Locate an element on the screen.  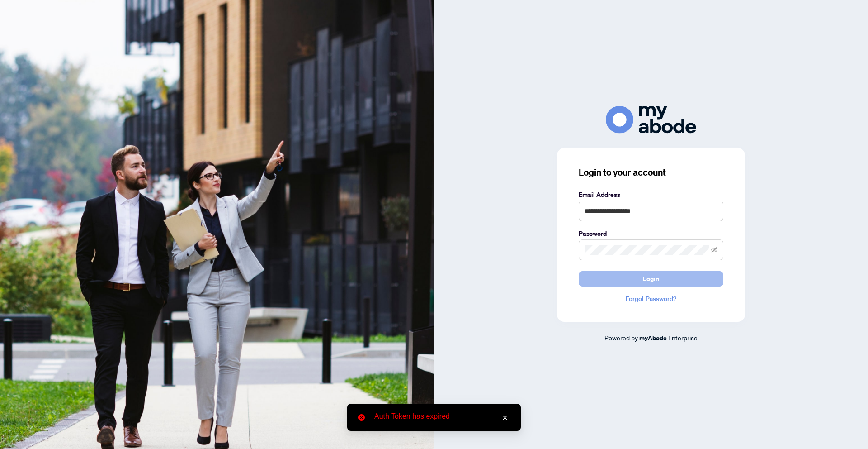
label: Password is located at coordinates (651, 233).